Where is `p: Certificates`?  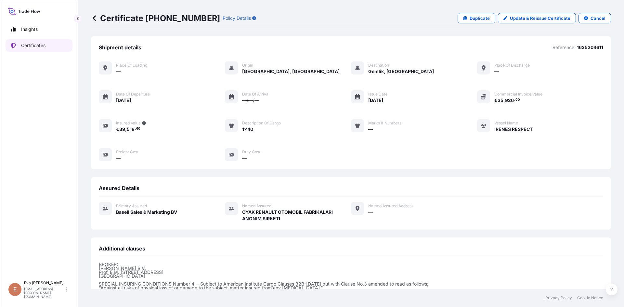
p: Certificates is located at coordinates (33, 45).